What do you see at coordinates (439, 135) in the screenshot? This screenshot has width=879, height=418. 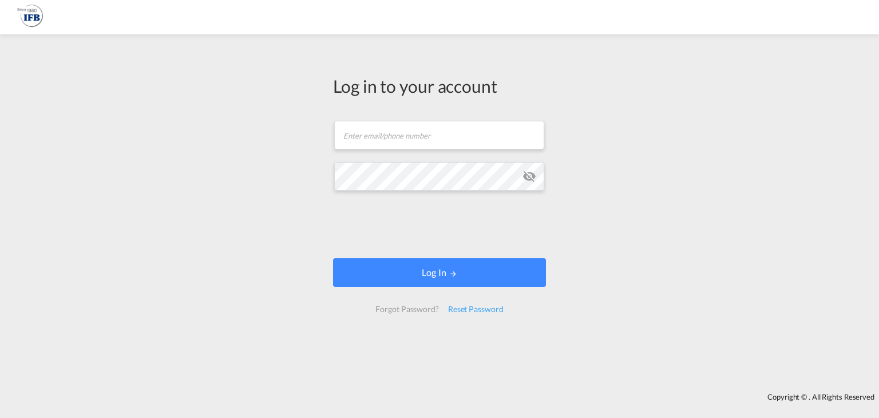 I see `input: Enter email/phone number` at bounding box center [439, 135].